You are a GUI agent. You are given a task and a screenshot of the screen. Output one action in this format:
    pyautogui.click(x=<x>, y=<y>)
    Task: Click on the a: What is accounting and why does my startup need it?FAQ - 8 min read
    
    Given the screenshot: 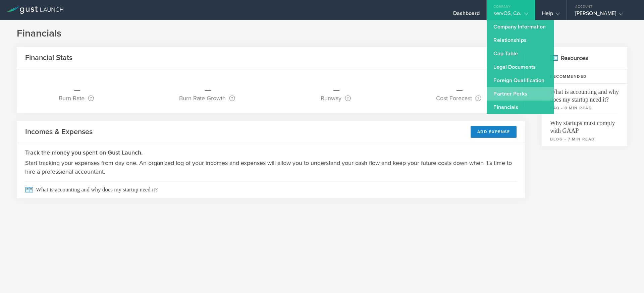 What is the action you would take?
    pyautogui.click(x=584, y=99)
    